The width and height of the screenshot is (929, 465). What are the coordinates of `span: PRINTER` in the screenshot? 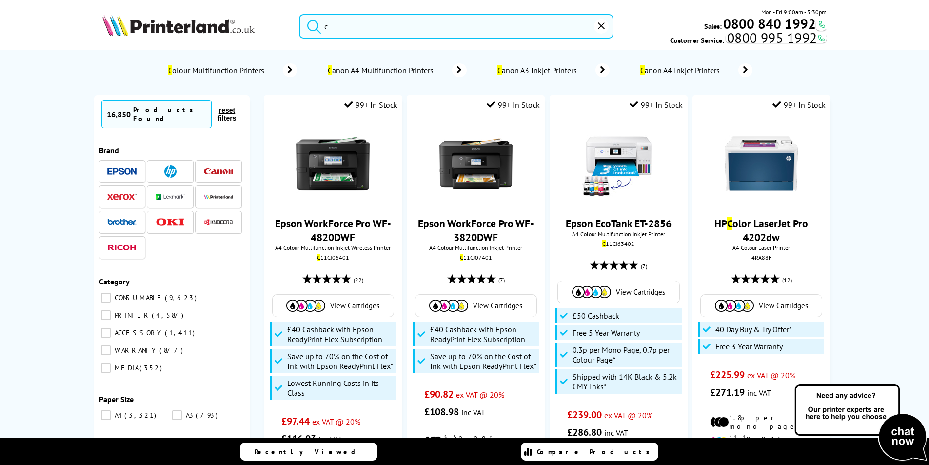 It's located at (131, 315).